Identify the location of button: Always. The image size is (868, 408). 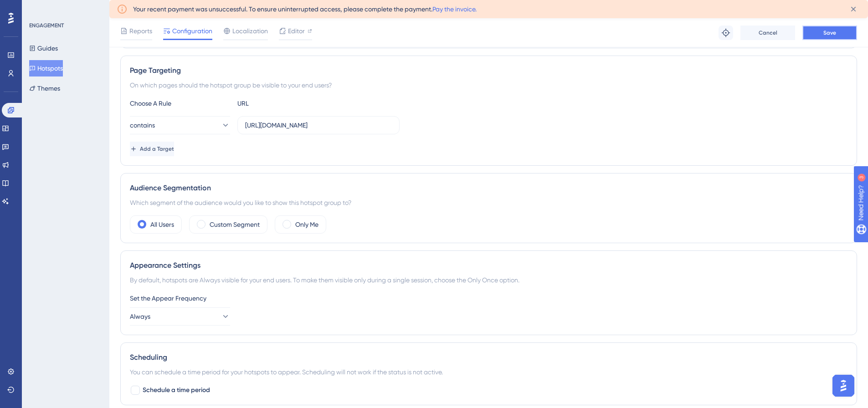
(180, 317).